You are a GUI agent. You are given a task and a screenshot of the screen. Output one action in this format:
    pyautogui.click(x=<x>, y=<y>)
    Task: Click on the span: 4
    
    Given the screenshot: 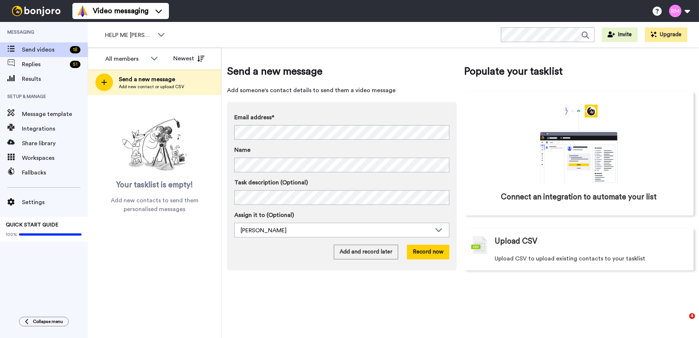 What is the action you would take?
    pyautogui.click(x=692, y=316)
    